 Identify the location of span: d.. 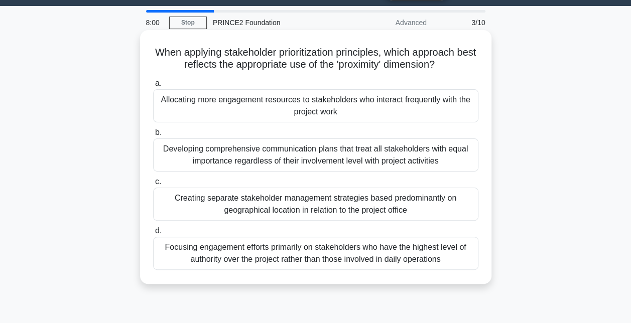
(158, 230).